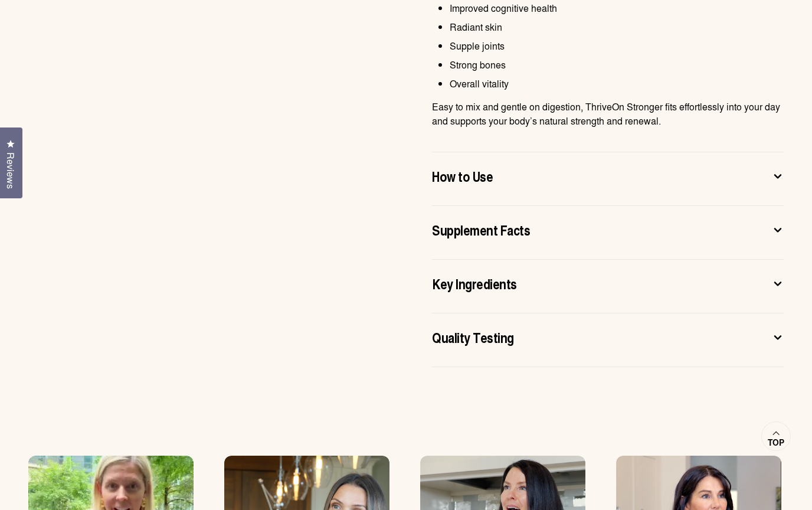  What do you see at coordinates (617, 27) in the screenshot?
I see `li: Radiant skin` at bounding box center [617, 27].